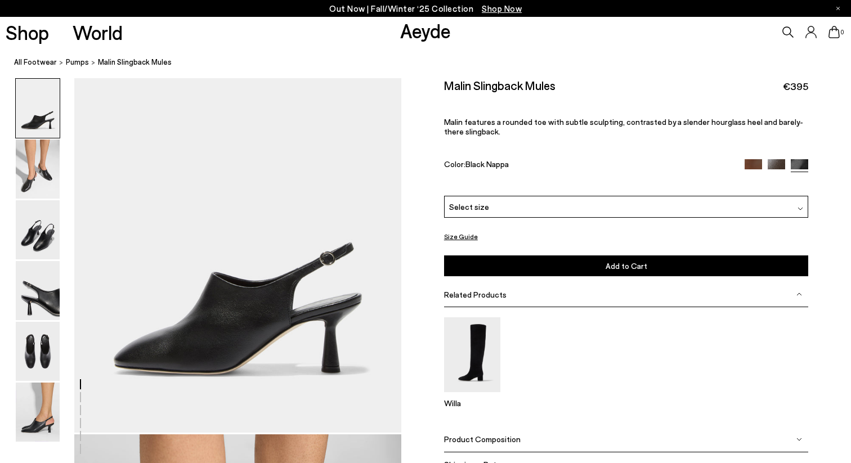 The height and width of the screenshot is (463, 851). Describe the element at coordinates (461, 236) in the screenshot. I see `button: Size Guide` at that location.